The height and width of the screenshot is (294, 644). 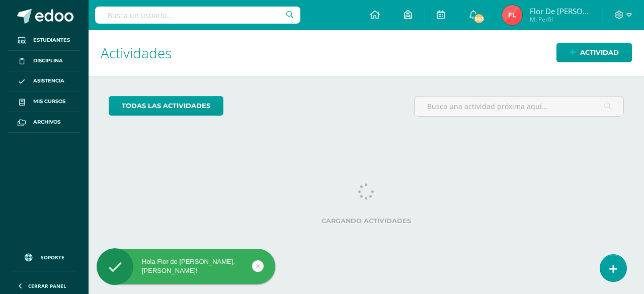 What do you see at coordinates (366, 53) in the screenshot?
I see `h1: Actividades` at bounding box center [366, 53].